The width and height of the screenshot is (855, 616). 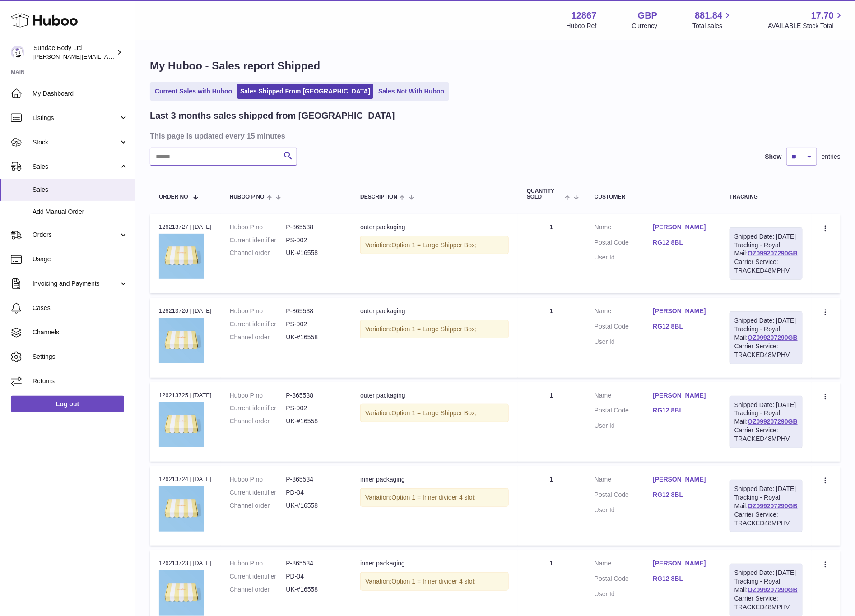 What do you see at coordinates (74, 53) in the screenshot?
I see `div: Sundae Body Ltd` at bounding box center [74, 53].